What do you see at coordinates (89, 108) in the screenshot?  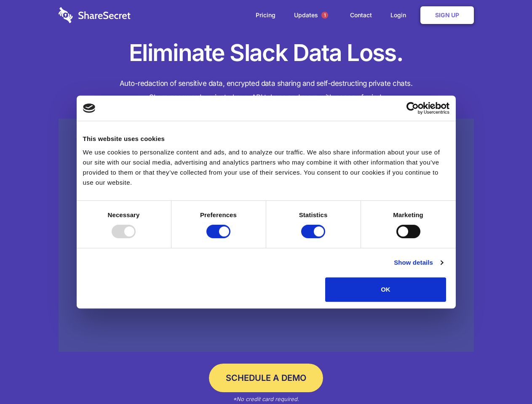 I see `img: logo` at bounding box center [89, 108].